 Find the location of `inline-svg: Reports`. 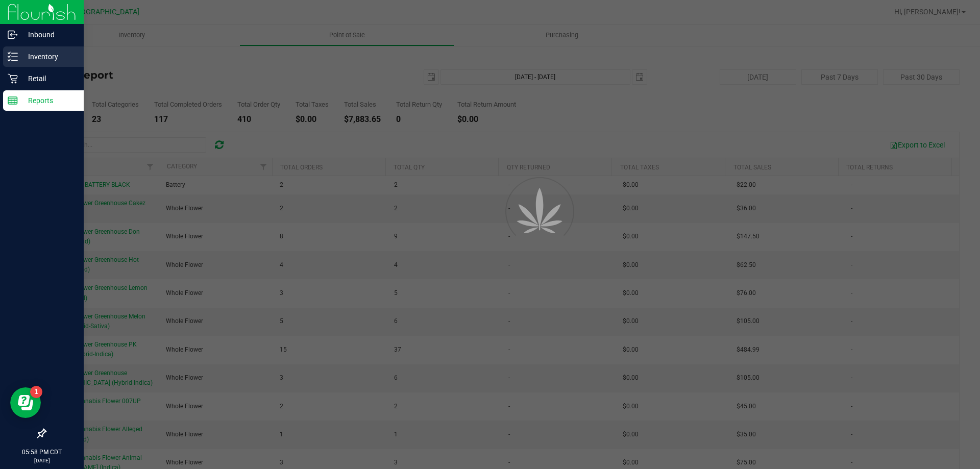

inline-svg: Reports is located at coordinates (13, 101).